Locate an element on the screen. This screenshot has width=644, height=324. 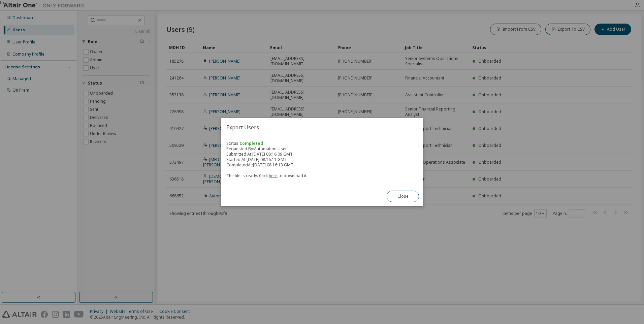
button: Close is located at coordinates (403, 197).